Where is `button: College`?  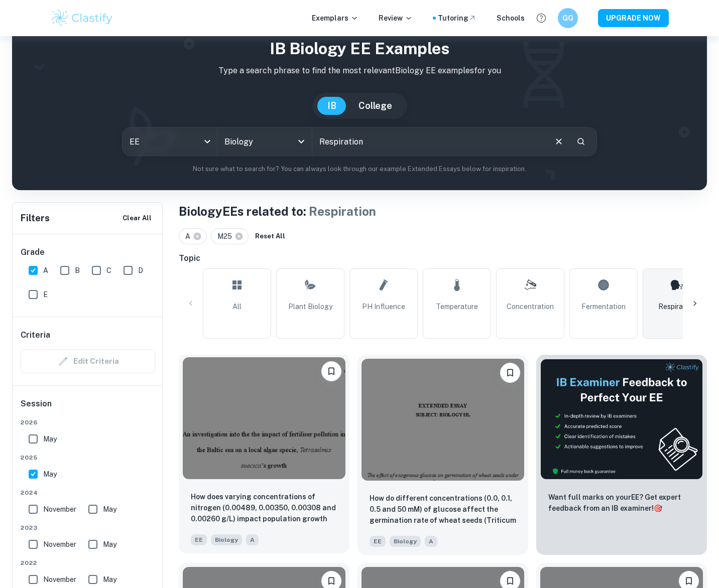 button: College is located at coordinates (375, 106).